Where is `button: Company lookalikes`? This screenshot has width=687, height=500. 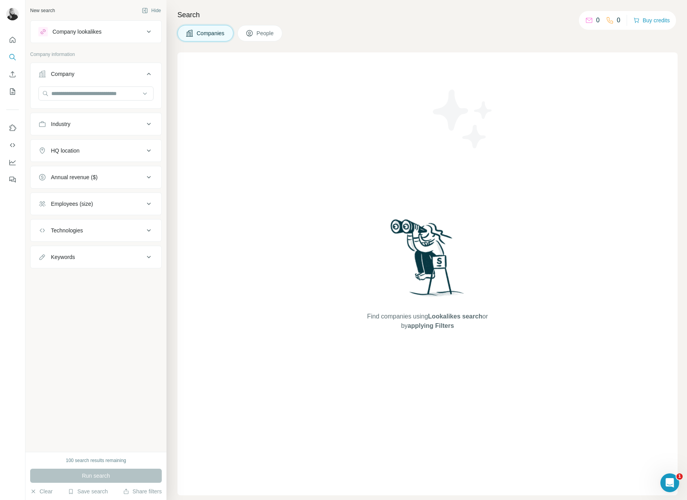
button: Company lookalikes is located at coordinates (96, 32).